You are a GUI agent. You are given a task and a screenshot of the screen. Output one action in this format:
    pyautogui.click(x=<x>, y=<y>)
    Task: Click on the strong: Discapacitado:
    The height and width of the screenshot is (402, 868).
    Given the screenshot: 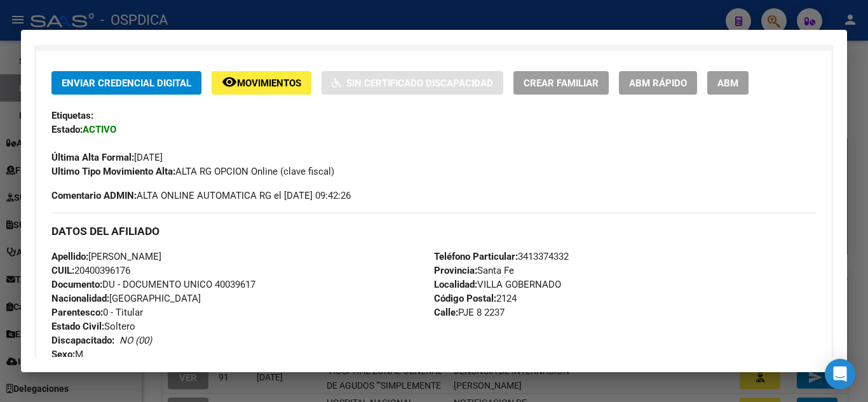 What is the action you would take?
    pyautogui.click(x=82, y=341)
    